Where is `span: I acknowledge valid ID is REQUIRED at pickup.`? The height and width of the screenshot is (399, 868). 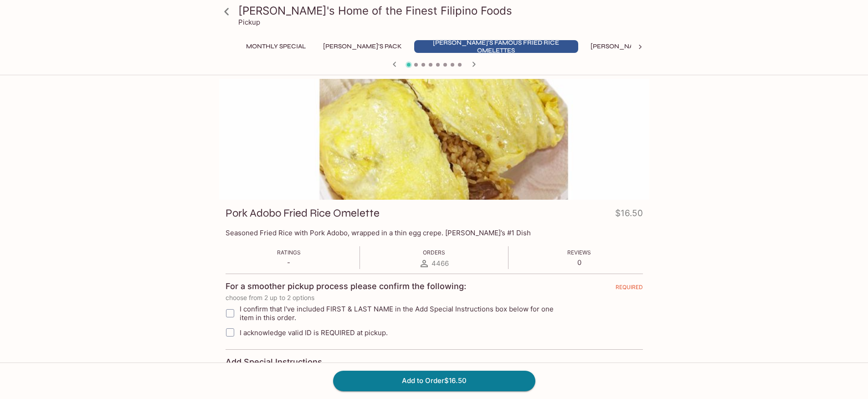
span: I acknowledge valid ID is REQUIRED at pickup. is located at coordinates (313, 333).